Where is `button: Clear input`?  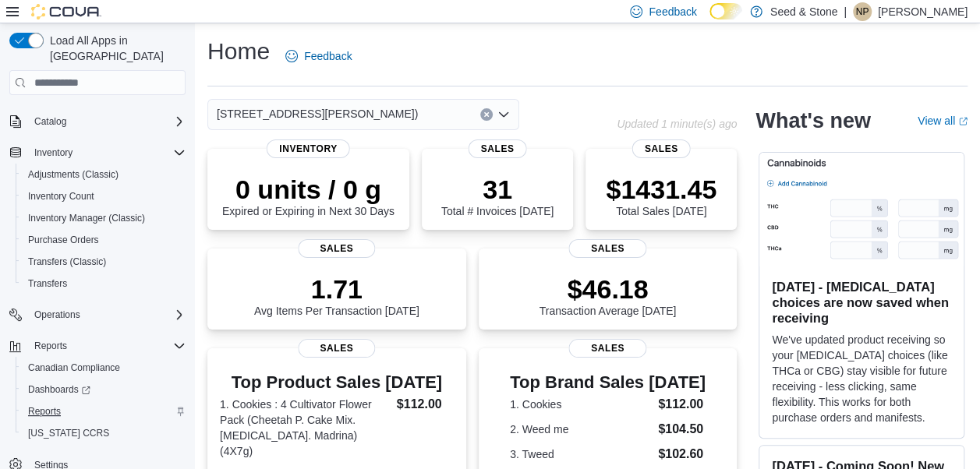 button: Clear input is located at coordinates (487, 114).